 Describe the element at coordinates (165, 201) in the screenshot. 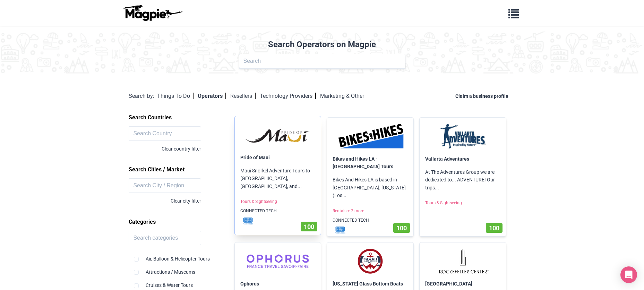

I see `div: Clear city filter` at that location.